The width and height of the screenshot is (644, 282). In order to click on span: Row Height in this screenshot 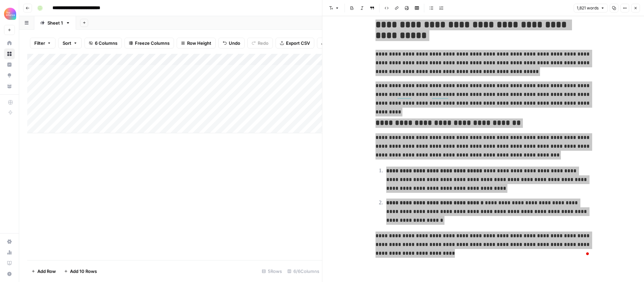, I will do `click(199, 43)`.